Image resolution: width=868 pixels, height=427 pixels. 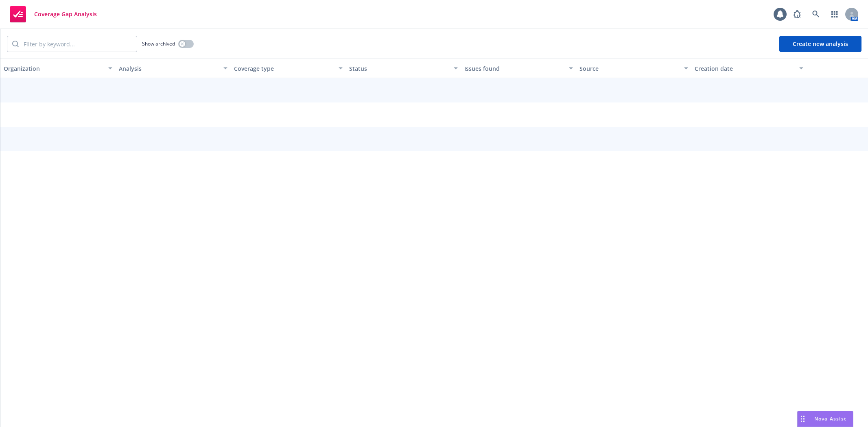 I want to click on button: Analysis, so click(x=173, y=68).